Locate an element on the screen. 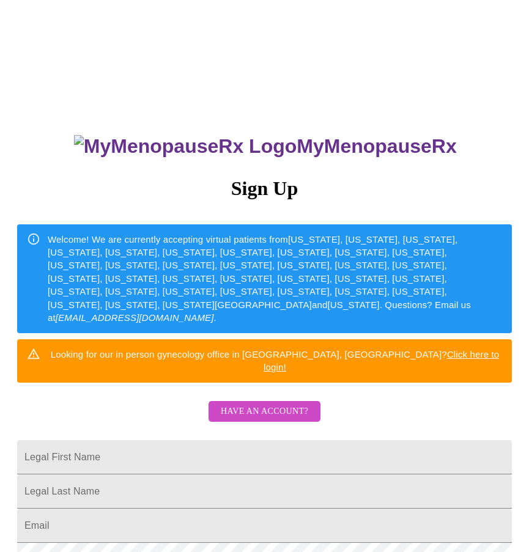 This screenshot has height=552, width=529. button: Have an account? is located at coordinates (264, 412).